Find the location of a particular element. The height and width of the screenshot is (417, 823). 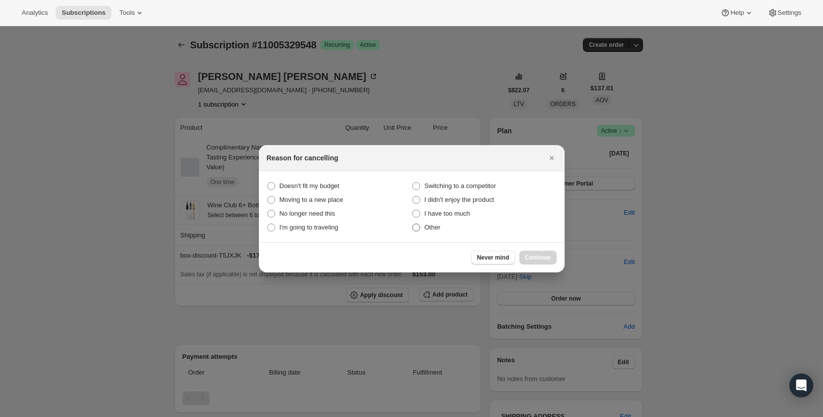

span: Never mind is located at coordinates (492, 257).